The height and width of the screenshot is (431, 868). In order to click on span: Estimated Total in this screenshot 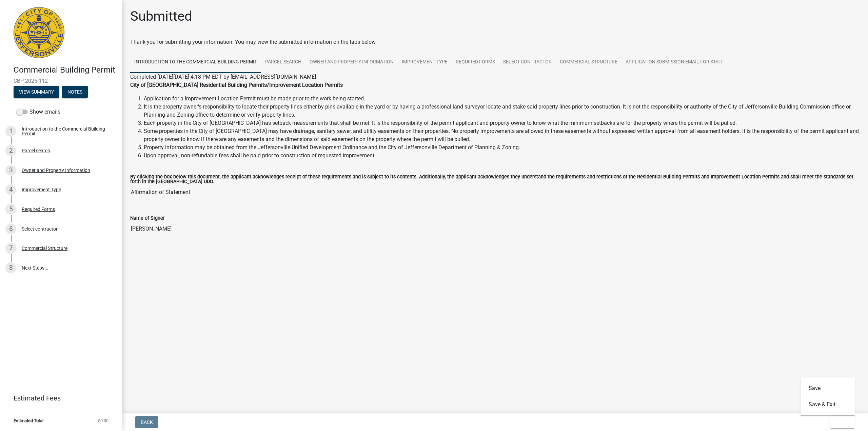, I will do `click(29, 420)`.